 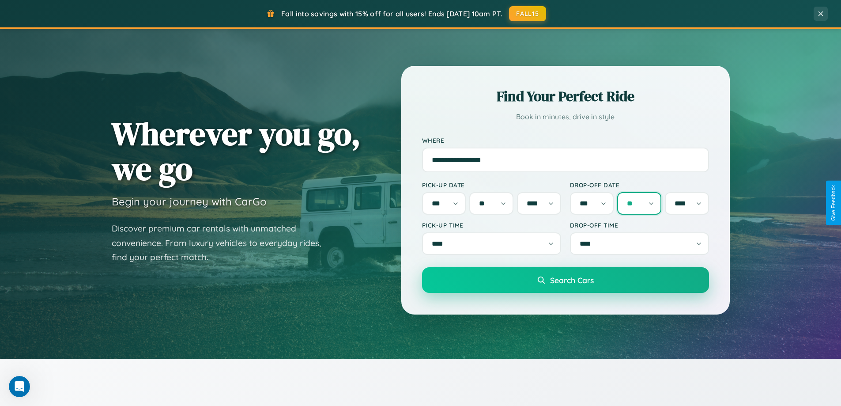 What do you see at coordinates (572, 280) in the screenshot?
I see `span: Search Cars` at bounding box center [572, 280].